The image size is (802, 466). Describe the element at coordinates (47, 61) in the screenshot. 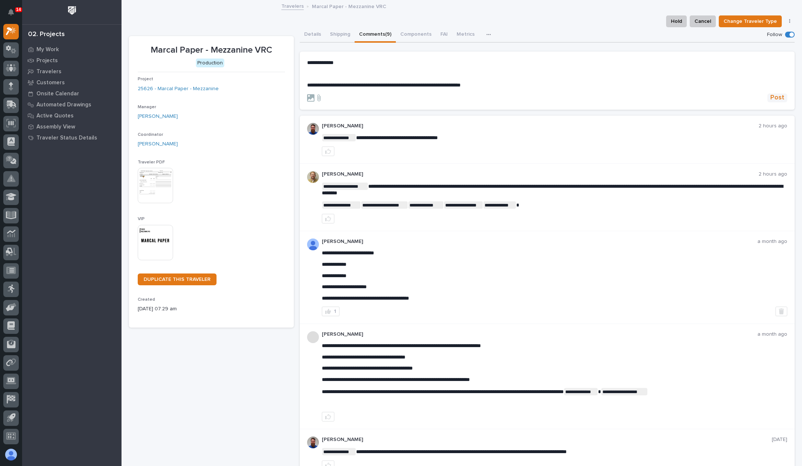

I see `p: Projects` at that location.